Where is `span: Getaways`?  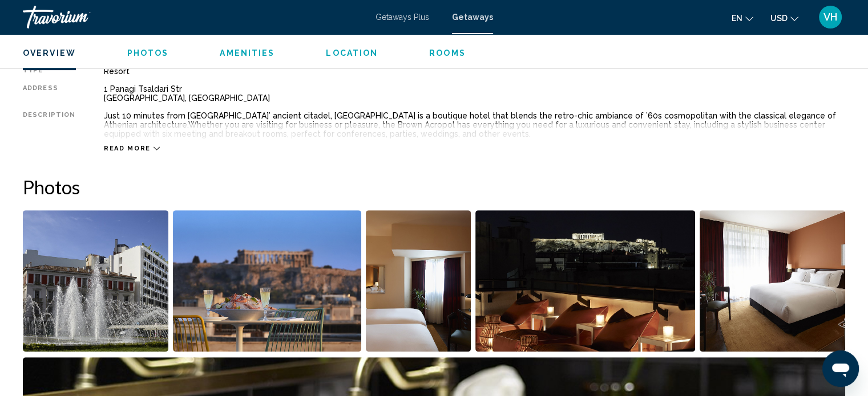
span: Getaways is located at coordinates (473, 17).